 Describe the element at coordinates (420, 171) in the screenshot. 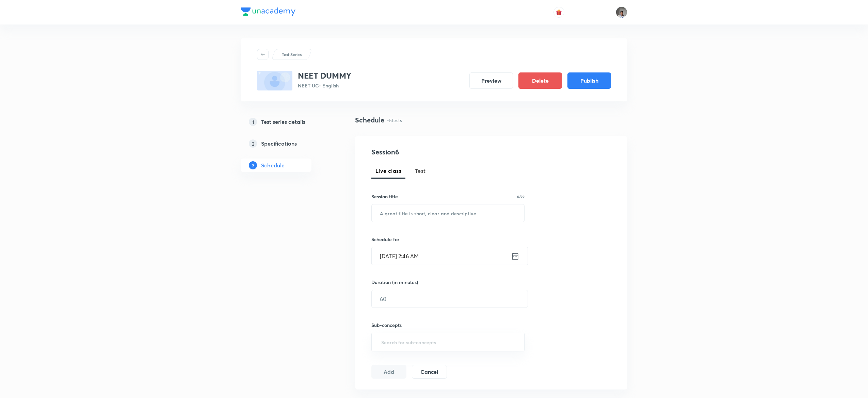

I see `span: Test` at that location.